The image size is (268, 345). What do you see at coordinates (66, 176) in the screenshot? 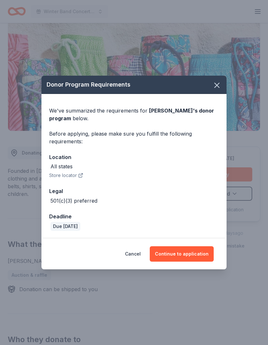
I see `button: Store locator` at bounding box center [66, 176].